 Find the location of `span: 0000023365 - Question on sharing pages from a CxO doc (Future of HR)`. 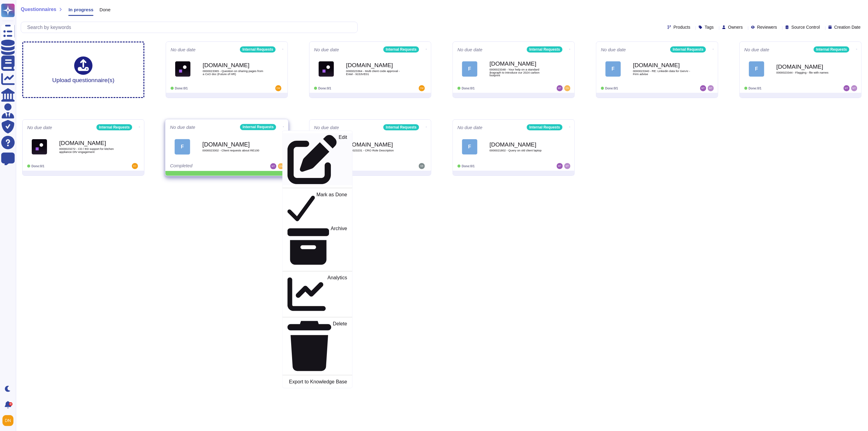

span: 0000023365 - Question on sharing pages from a CxO doc (Future of HR) is located at coordinates (233, 73).